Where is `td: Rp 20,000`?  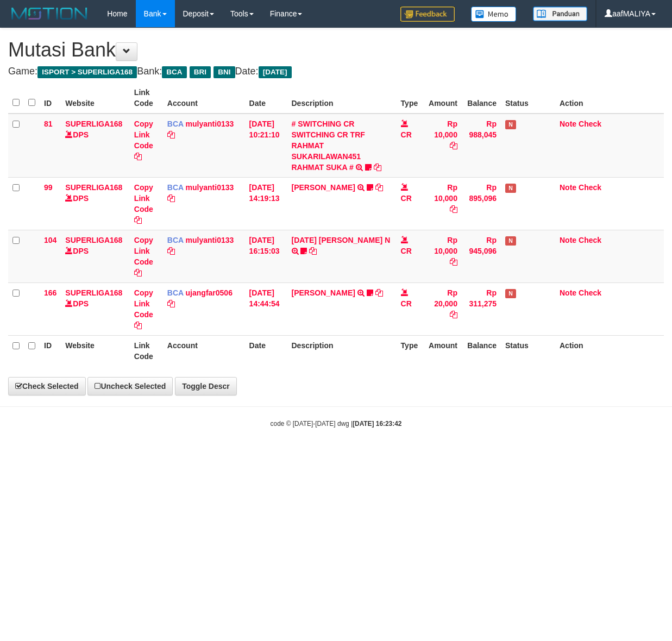
td: Rp 20,000 is located at coordinates (442, 309).